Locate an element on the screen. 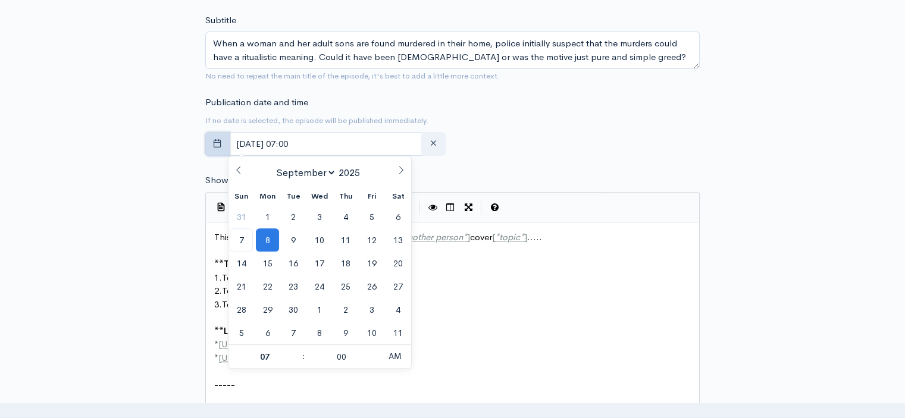 The height and width of the screenshot is (418, 905). span: Wed is located at coordinates (319, 196).